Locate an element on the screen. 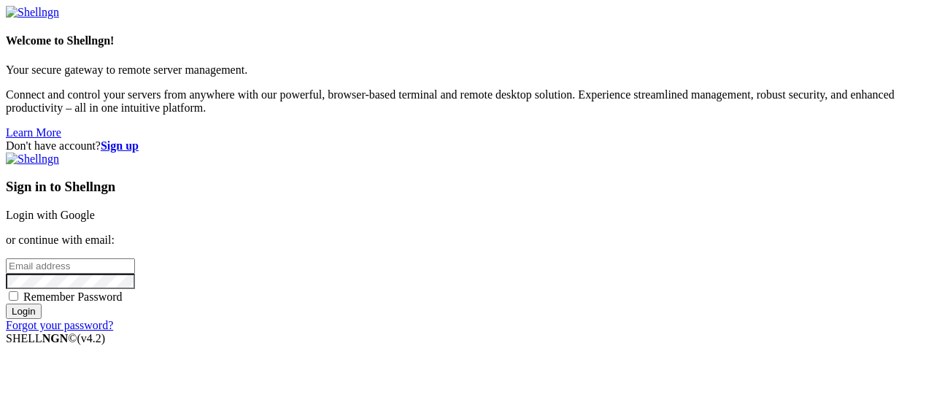  p: Your secure gateway to remote server management. is located at coordinates (467, 70).